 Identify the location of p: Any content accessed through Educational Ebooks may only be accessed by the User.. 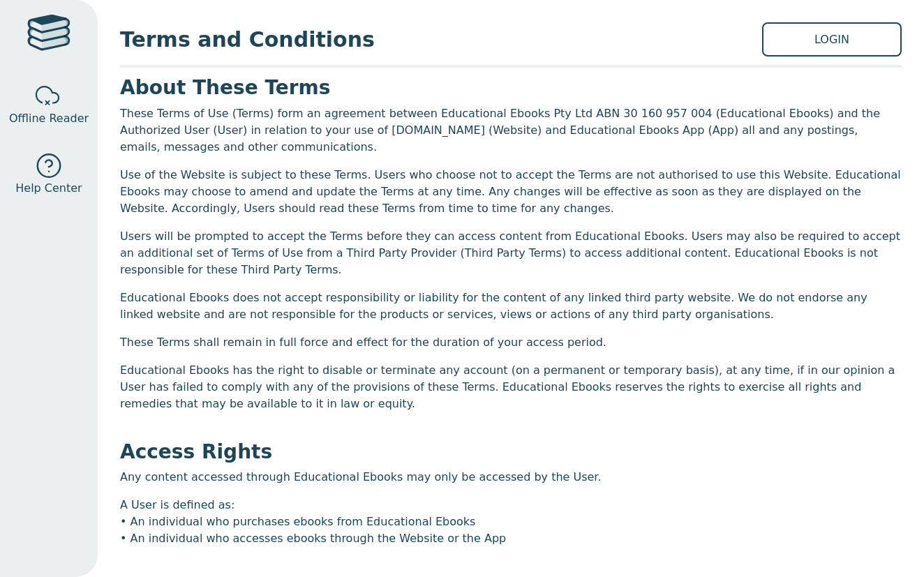
(511, 477).